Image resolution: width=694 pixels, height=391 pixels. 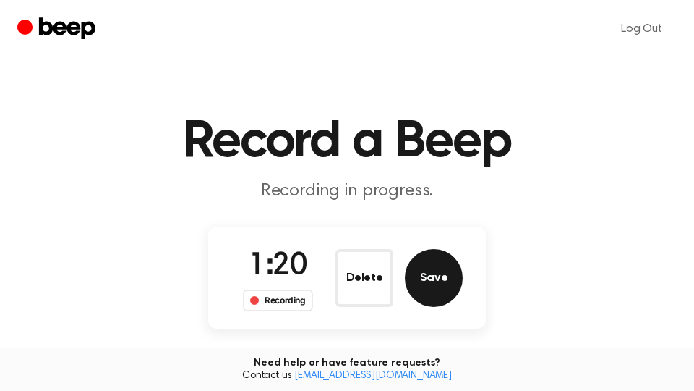 I want to click on span: 1:20, so click(x=278, y=266).